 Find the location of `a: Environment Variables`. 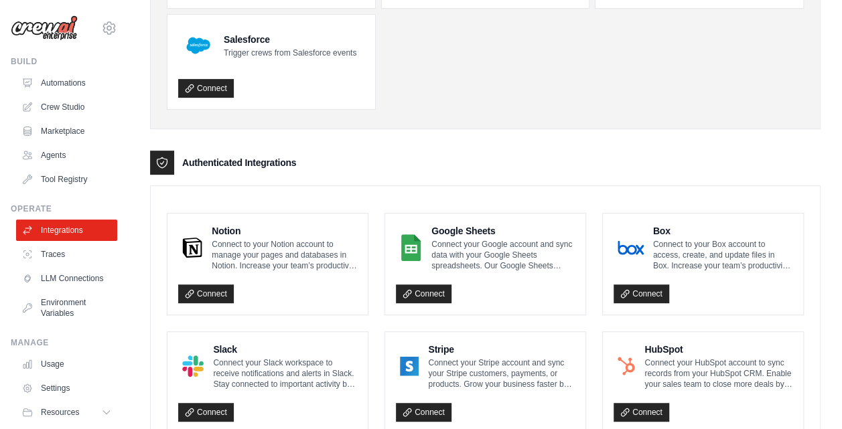

a: Environment Variables is located at coordinates (66, 308).